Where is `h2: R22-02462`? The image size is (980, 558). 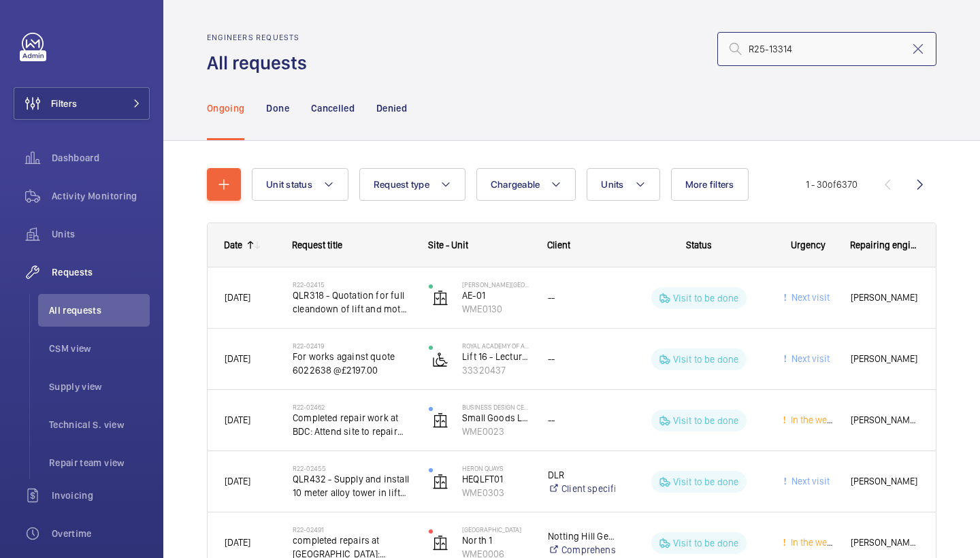
h2: R22-02462 is located at coordinates (352, 407).